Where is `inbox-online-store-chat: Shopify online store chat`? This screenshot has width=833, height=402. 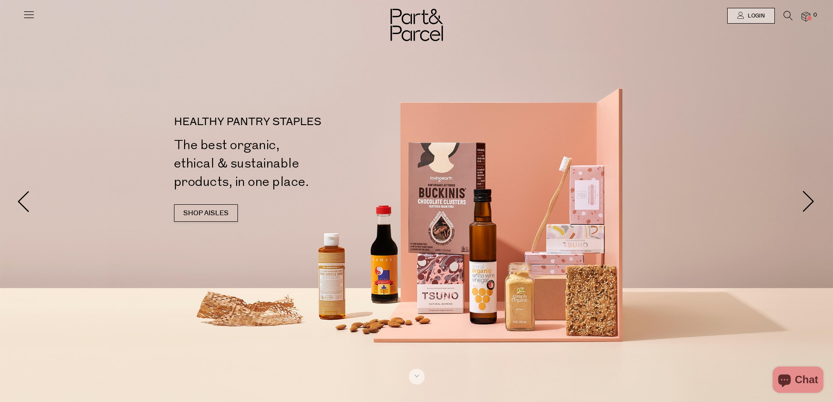
inbox-online-store-chat: Shopify online store chat is located at coordinates (798, 380).